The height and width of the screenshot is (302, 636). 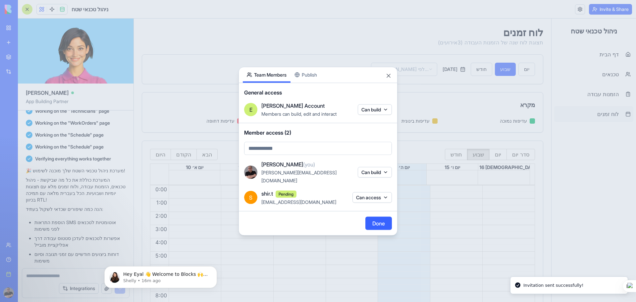 What do you see at coordinates (66, 25) in the screenshot?
I see `div: message notification from Shelly, 16m ago. Hey Eyal 👋 Welcome to Blocks 🙌 I'm here if you have an...` at bounding box center [66, 25].